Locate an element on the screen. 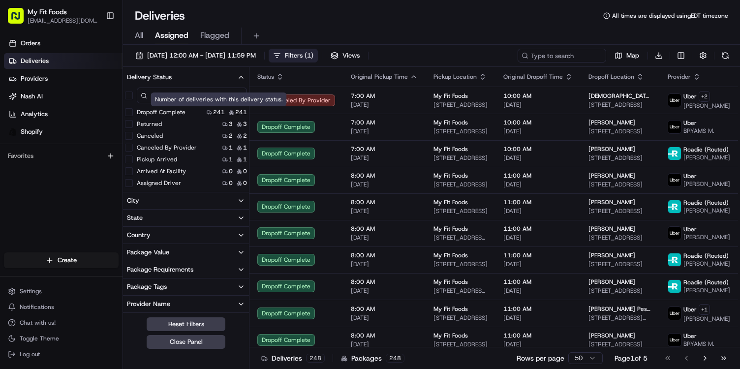 The width and height of the screenshot is (740, 369). span: Toggle Theme is located at coordinates (39, 338).